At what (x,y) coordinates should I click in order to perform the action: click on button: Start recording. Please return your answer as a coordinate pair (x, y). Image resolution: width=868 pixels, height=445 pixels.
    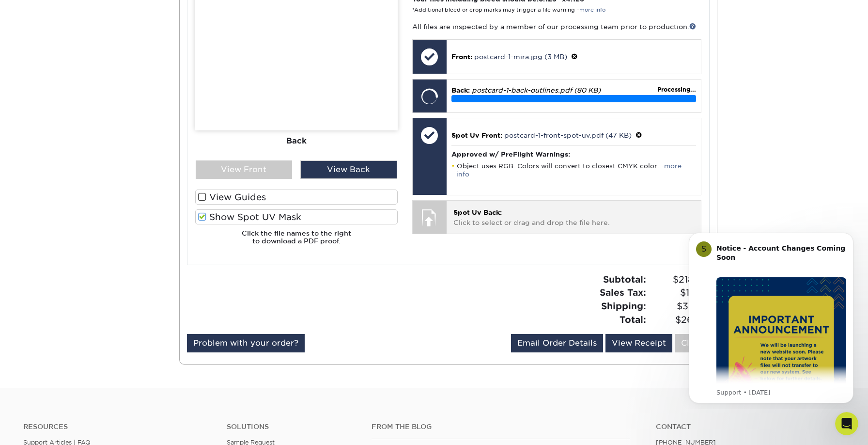
    Looking at the image, I should click on (65, 321).